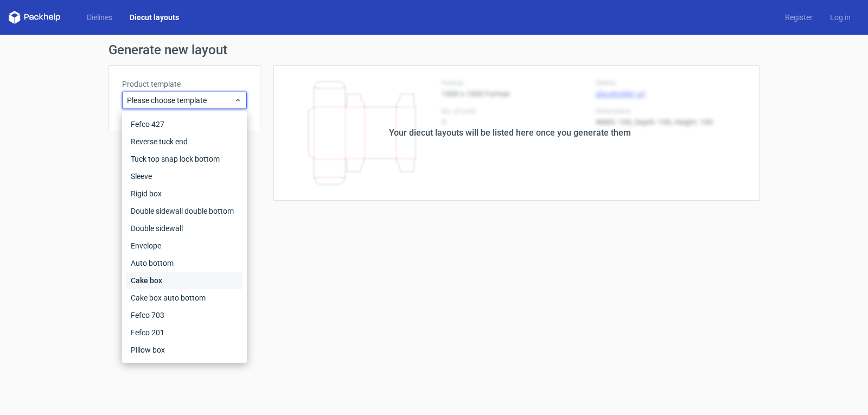  Describe the element at coordinates (184, 211) in the screenshot. I see `div: Double sidewall double bottom` at that location.